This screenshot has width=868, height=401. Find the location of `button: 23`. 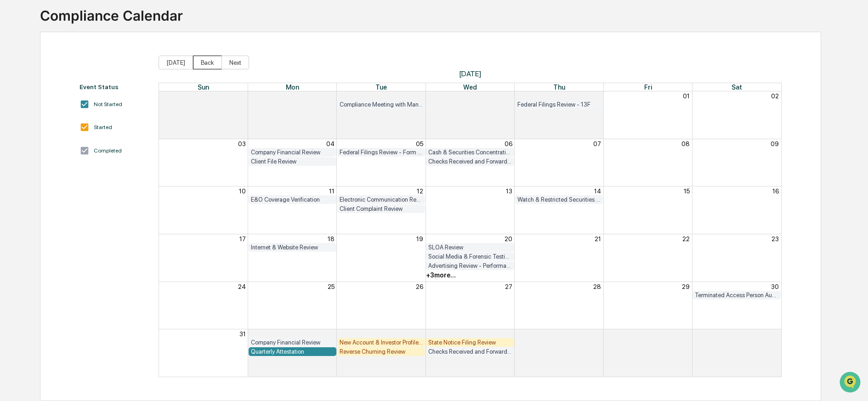

button: 23 is located at coordinates (775, 239).